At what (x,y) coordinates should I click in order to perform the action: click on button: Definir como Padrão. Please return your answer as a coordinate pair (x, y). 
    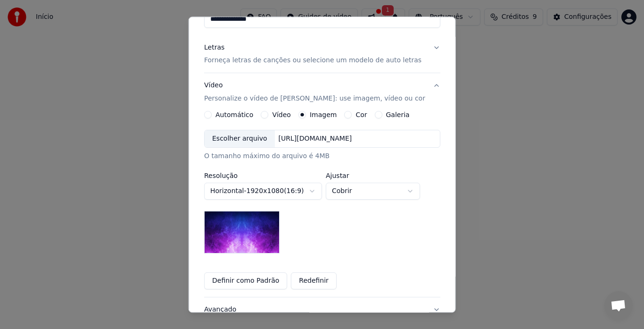
    Looking at the image, I should click on (246, 281).